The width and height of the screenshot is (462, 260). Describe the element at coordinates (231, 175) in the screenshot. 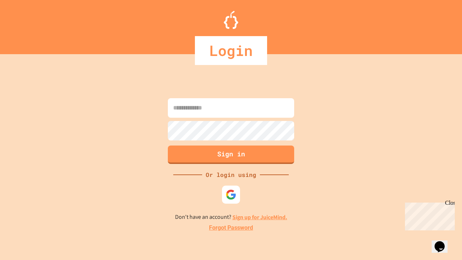

I see `div: Or login using` at that location.